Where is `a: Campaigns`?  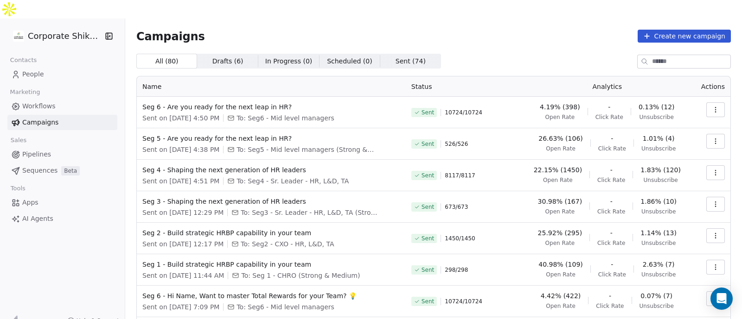 a: Campaigns is located at coordinates (62, 122).